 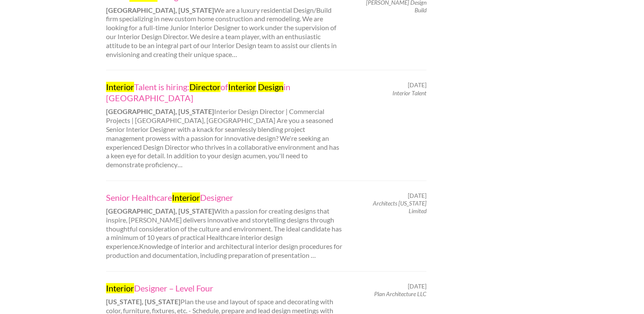 What do you see at coordinates (224, 288) in the screenshot?
I see `a: InteriorDesigner – Level Four` at bounding box center [224, 288].